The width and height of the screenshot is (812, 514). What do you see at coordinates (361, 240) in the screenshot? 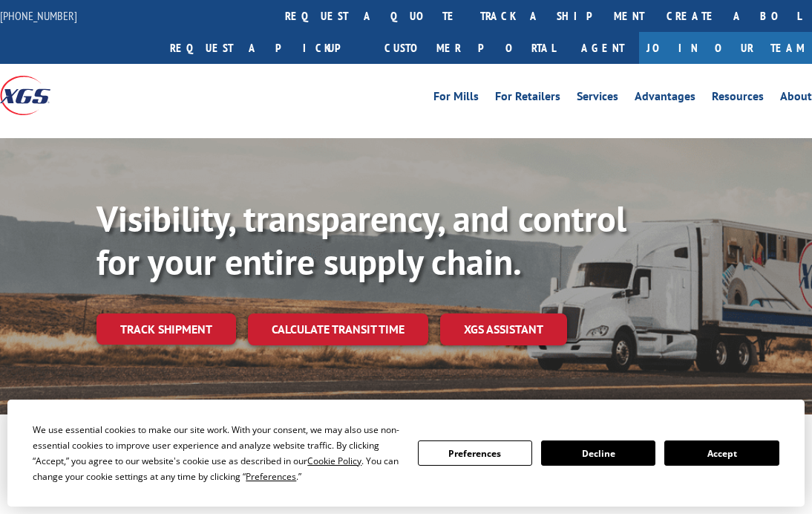
I see `b: Visibility, transparency, and control for your entire supply chain.` at bounding box center [361, 240].